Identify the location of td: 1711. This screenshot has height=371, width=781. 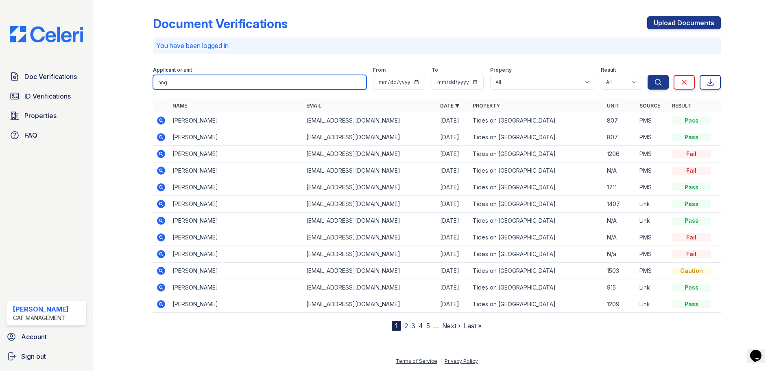
(620, 187).